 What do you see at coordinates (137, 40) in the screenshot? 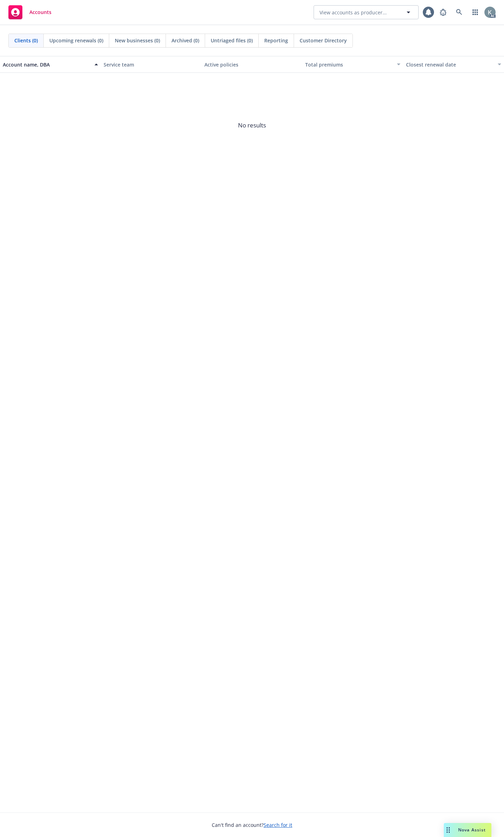
I see `span: New businesses (0)` at bounding box center [137, 40].